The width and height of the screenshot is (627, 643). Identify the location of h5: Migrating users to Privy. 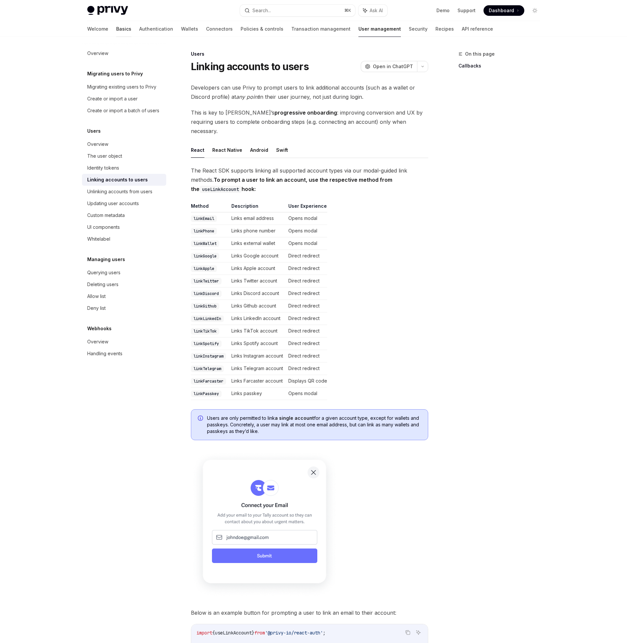
(115, 74).